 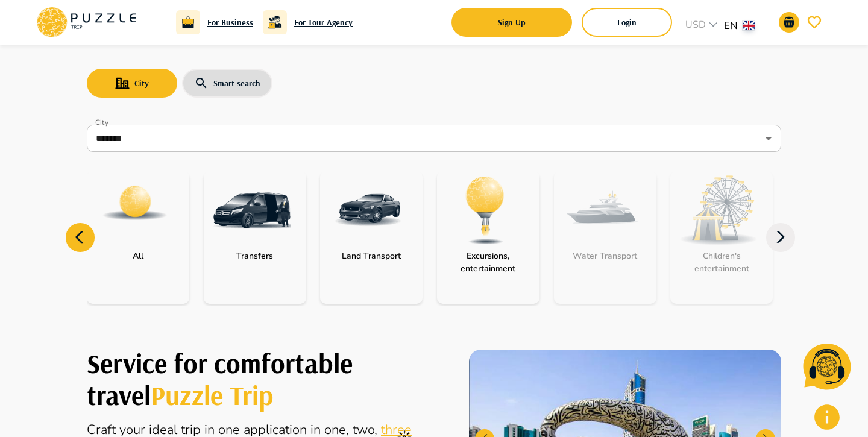 What do you see at coordinates (721, 238) in the screenshot?
I see `div: category-children_activity` at bounding box center [721, 238].